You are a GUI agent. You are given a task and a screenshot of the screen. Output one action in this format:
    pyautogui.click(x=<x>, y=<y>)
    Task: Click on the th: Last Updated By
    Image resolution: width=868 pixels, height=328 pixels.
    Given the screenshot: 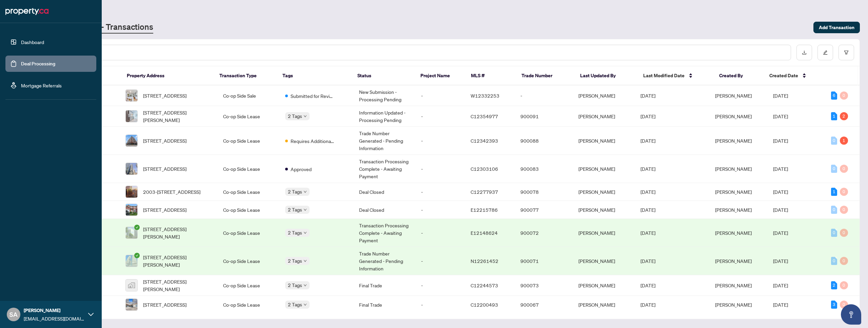 What is the action you would take?
    pyautogui.click(x=606, y=76)
    